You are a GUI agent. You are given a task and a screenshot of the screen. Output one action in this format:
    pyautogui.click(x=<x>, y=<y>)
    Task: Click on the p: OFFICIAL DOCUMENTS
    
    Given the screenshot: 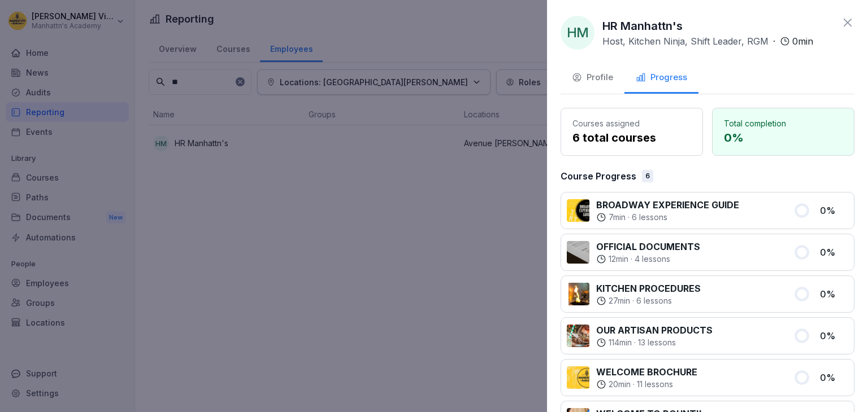 What is the action you would take?
    pyautogui.click(x=648, y=247)
    